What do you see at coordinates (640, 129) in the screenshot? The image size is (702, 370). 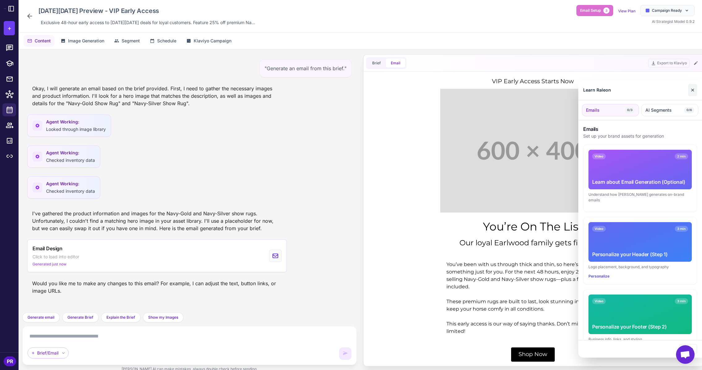 I see `h3: Emails` at bounding box center [640, 129].